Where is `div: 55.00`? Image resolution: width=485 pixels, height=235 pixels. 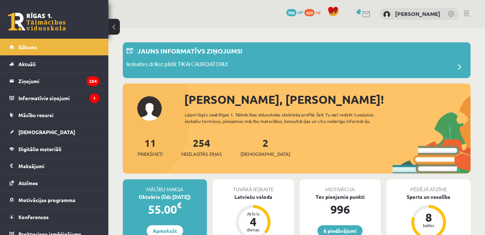
div: 55.00 is located at coordinates (165, 209).